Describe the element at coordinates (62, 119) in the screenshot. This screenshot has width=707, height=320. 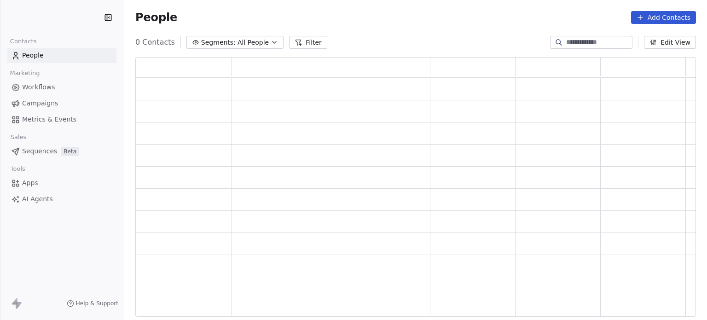
I see `a: Metrics & Events` at that location.